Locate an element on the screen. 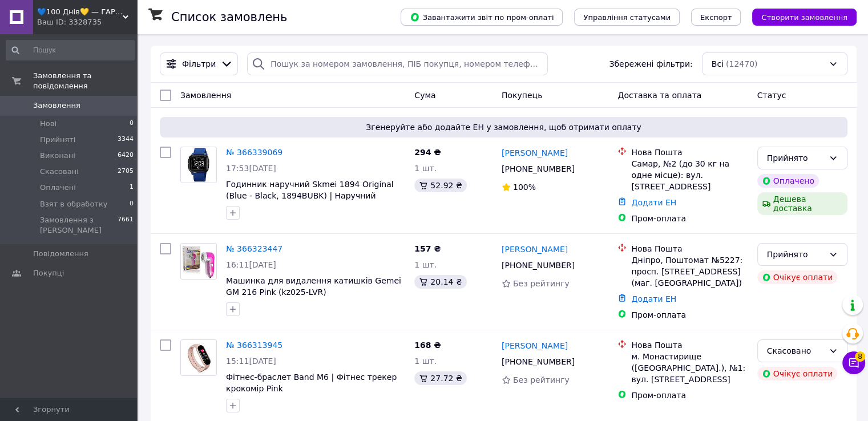 This screenshot has height=421, width=868. div: Скасовано is located at coordinates (796, 351).